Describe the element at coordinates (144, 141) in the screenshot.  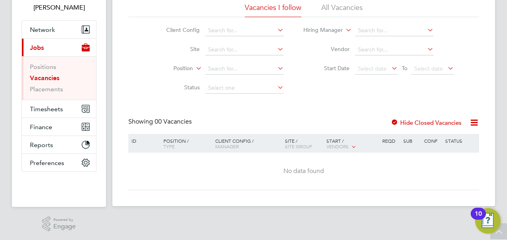
I see `div: ID` at that location.